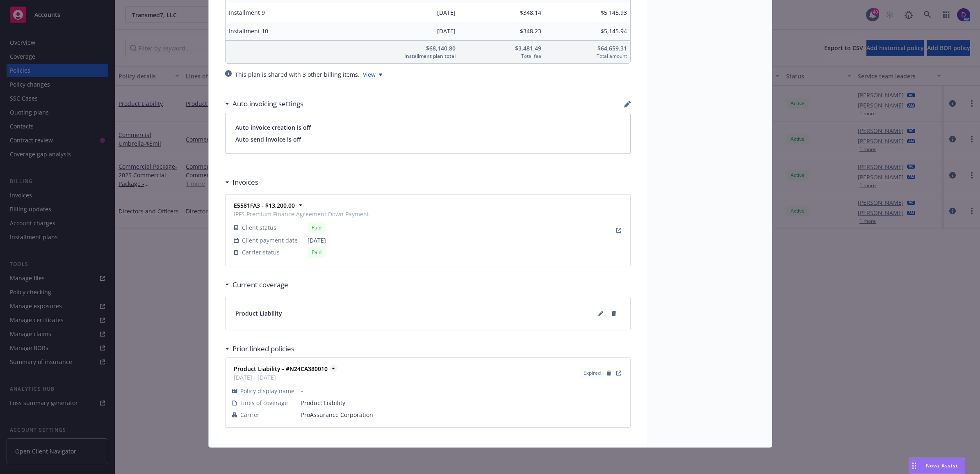 This screenshot has width=980, height=474. What do you see at coordinates (241, 182) in the screenshot?
I see `div: Invoices` at bounding box center [241, 182].